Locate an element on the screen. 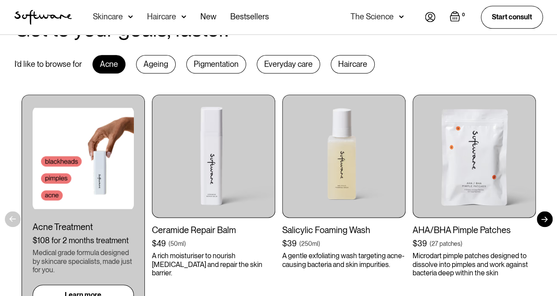 The width and height of the screenshot is (557, 296). div: Everyday care is located at coordinates (289, 64).